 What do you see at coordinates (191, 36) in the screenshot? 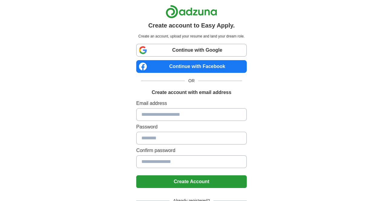
I see `p: Create an account, upload your resume and land your dream role.` at bounding box center [191, 36].